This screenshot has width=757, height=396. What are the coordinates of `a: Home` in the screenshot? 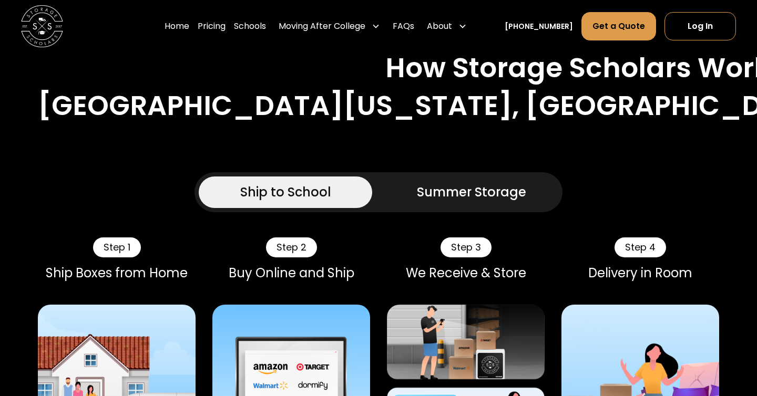 It's located at (177, 26).